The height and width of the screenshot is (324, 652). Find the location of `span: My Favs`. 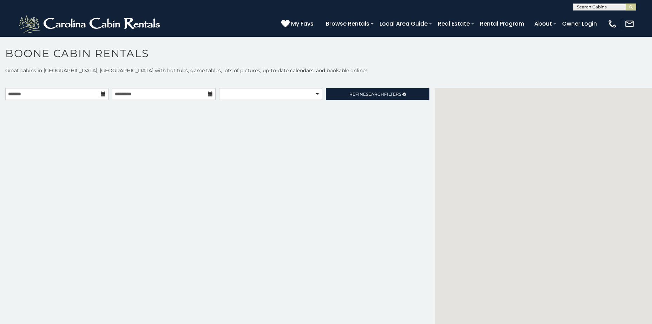

span: My Favs is located at coordinates (302, 24).